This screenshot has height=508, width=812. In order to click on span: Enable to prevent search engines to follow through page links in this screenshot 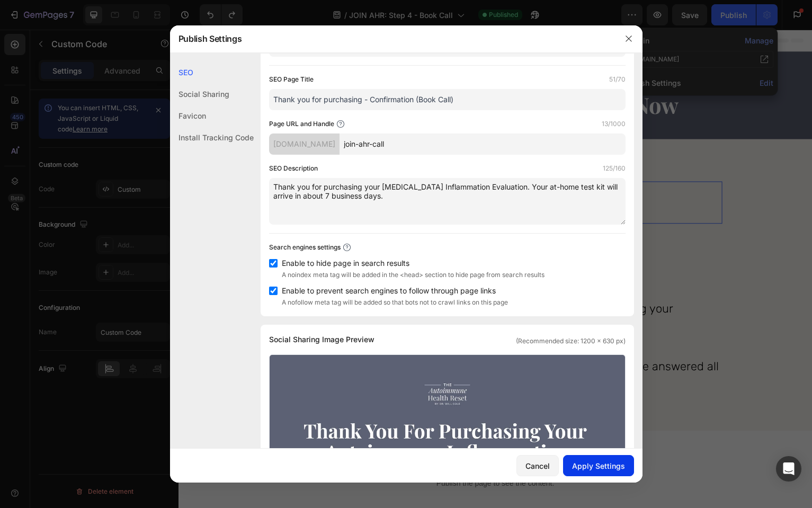, I will do `click(394, 291)`.